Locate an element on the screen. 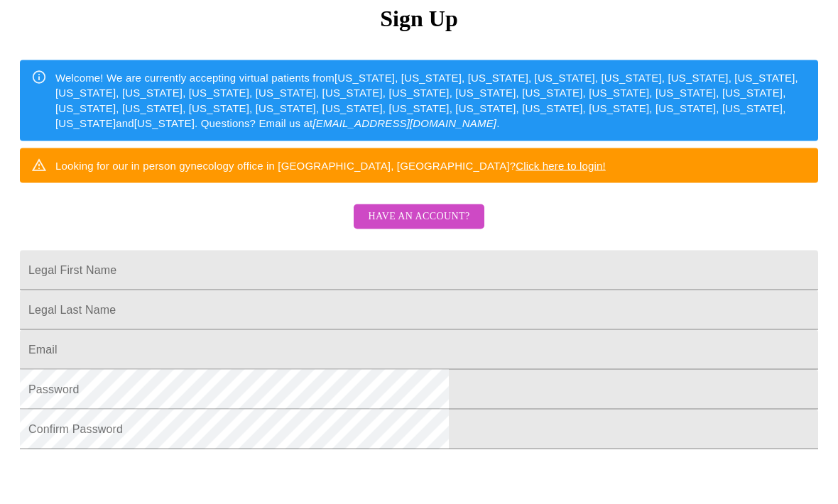 This screenshot has height=504, width=838. h3: Sign Up is located at coordinates (419, 18).